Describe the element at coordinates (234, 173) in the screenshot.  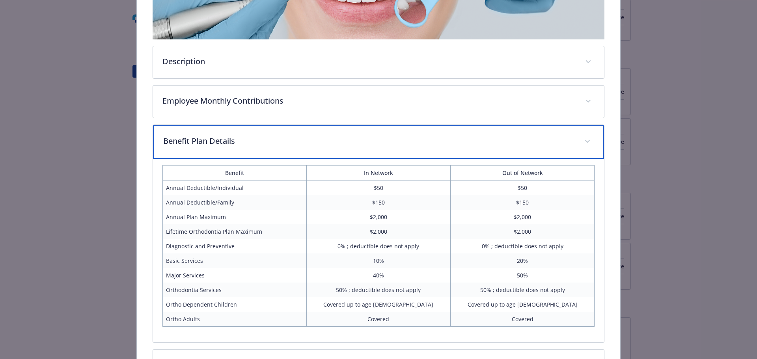
I see `th: Benefit` at that location.